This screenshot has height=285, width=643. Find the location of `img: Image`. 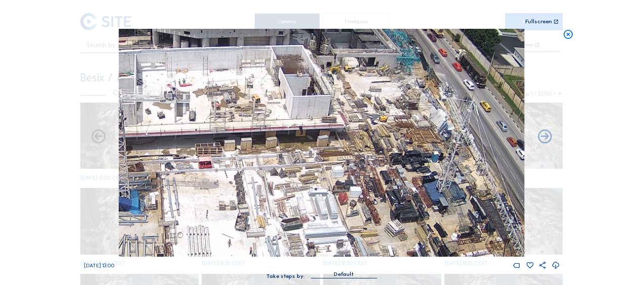

img: Image is located at coordinates (322, 143).